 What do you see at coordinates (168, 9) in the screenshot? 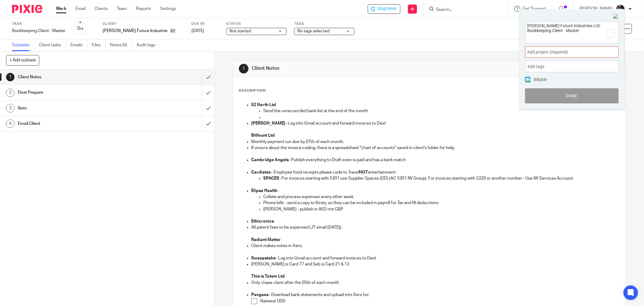
I see `a: Settings` at bounding box center [168, 9].